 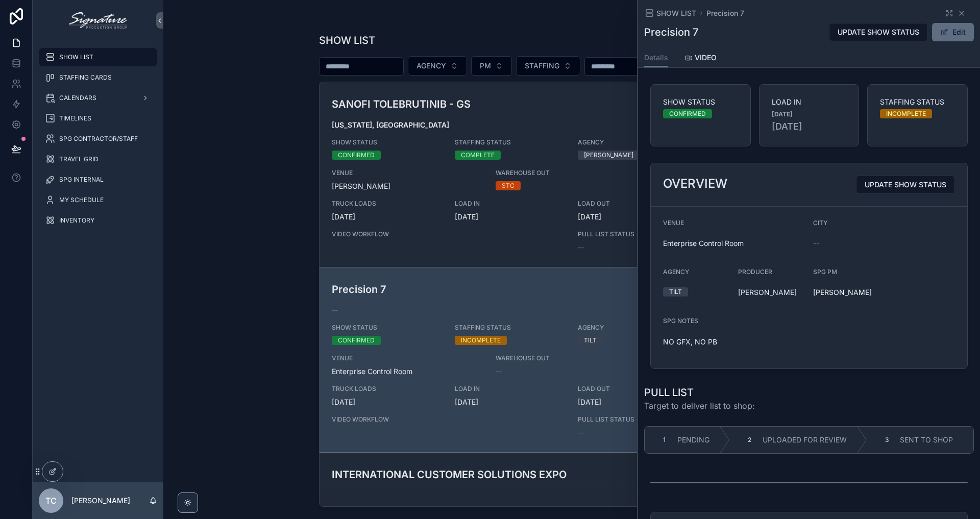 I want to click on a: TRAVEL GRID, so click(x=98, y=160).